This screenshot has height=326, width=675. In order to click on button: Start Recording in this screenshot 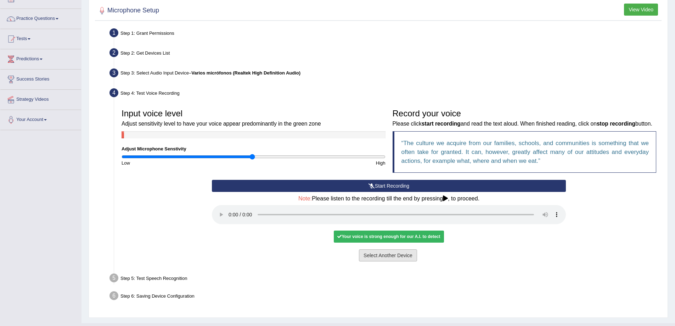, I will do `click(389, 186)`.